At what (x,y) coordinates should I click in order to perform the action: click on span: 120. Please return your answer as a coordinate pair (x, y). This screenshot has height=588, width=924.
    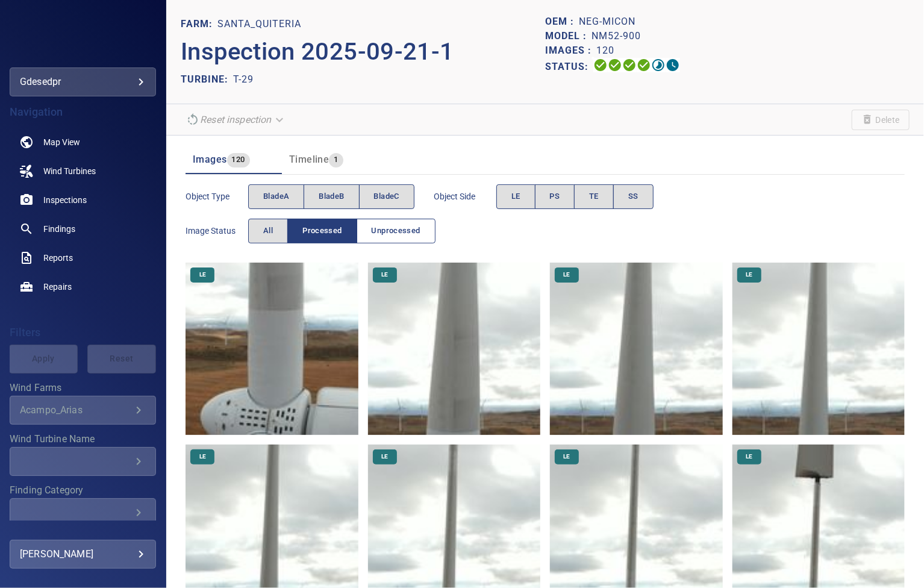
    Looking at the image, I should click on (238, 160).